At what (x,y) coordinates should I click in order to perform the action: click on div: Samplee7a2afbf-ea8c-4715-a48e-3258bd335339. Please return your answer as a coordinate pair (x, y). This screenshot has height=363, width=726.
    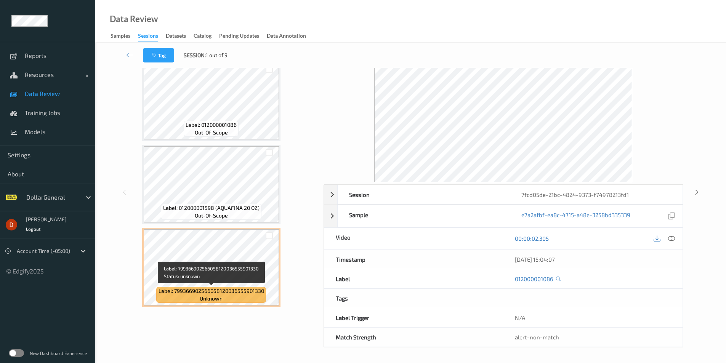
    Looking at the image, I should click on (503, 216).